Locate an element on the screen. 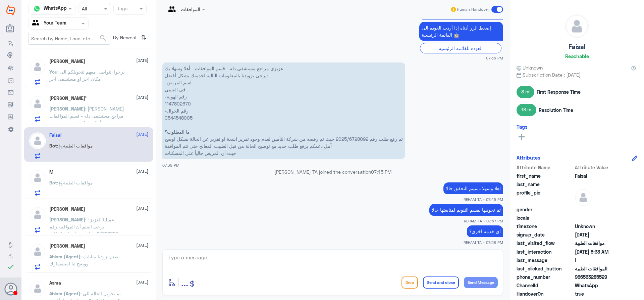  p: 6/9/2025, 7:57 PM is located at coordinates (466, 209).